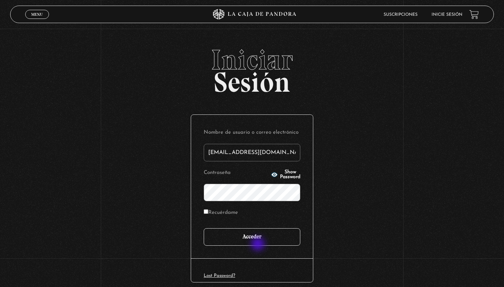  Describe the element at coordinates (447, 15) in the screenshot. I see `a: Inicie sesión` at that location.